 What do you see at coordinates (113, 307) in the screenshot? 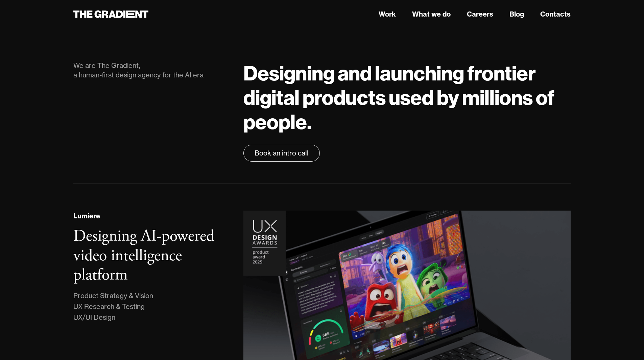
I see `div: Product Strategy & Vision UX Research & Testing UX/UI Design` at bounding box center [113, 307].